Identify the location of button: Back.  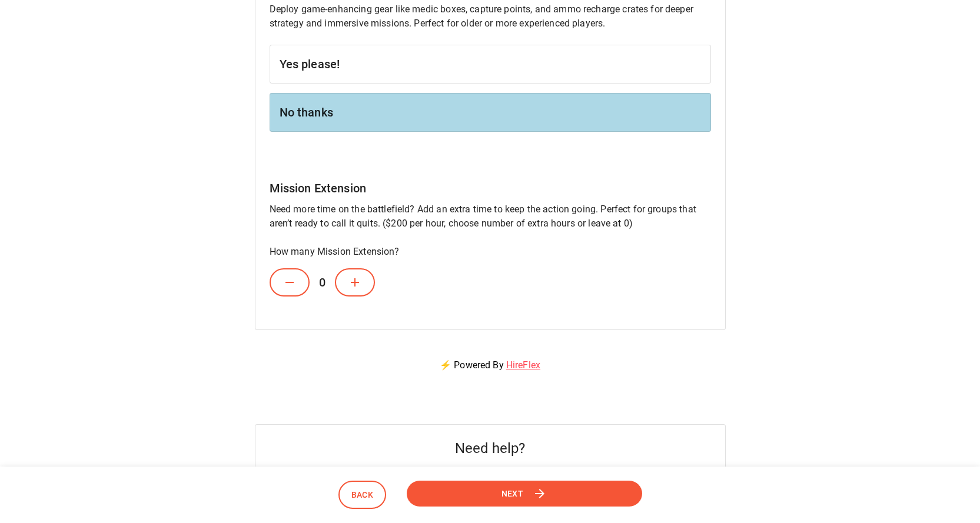
(363, 495).